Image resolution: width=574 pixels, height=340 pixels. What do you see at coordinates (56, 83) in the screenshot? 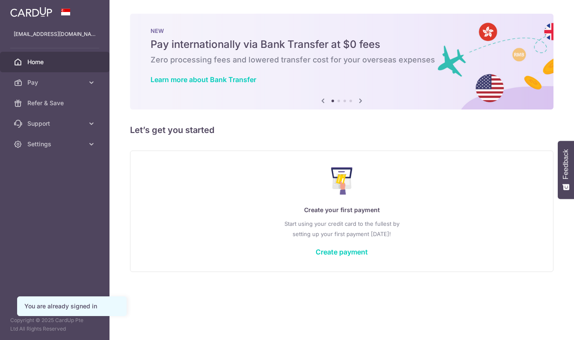
I see `span: Pay` at bounding box center [56, 83].